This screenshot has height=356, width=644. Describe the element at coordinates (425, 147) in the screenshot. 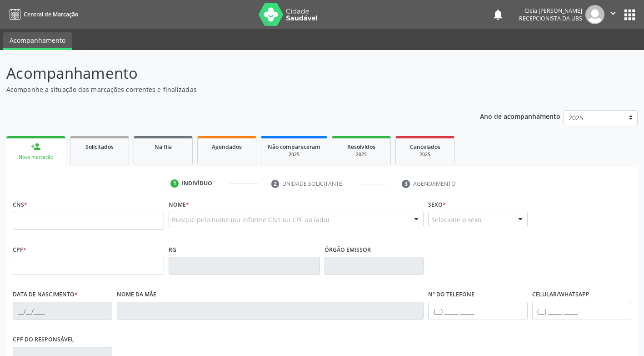

I see `span: Cancelados` at that location.